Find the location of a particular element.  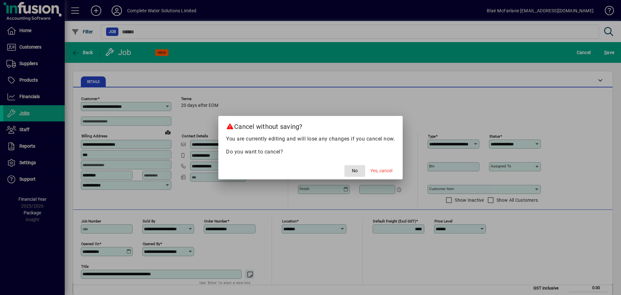

span: Yes, cancel is located at coordinates (381, 170).